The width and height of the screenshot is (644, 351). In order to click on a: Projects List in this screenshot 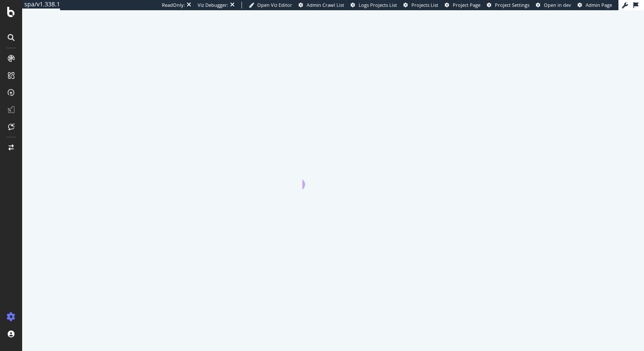, I will do `click(421, 5)`.